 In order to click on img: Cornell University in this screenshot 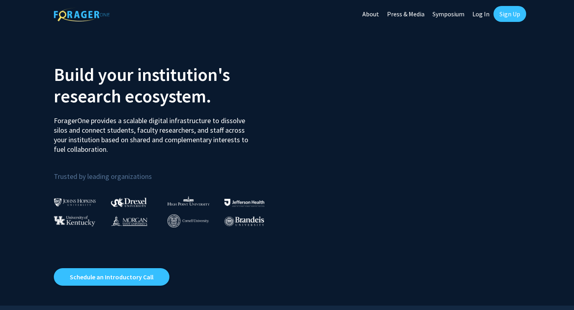, I will do `click(188, 221)`.